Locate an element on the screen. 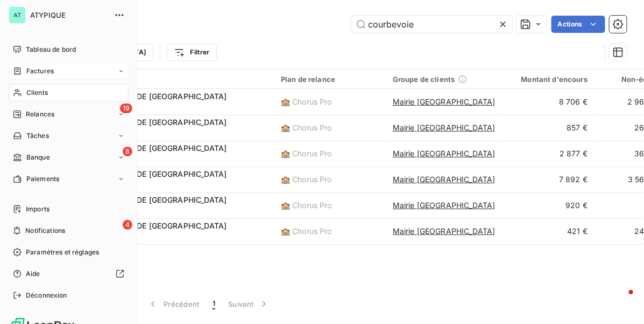  span: Paiements is located at coordinates (42, 179).